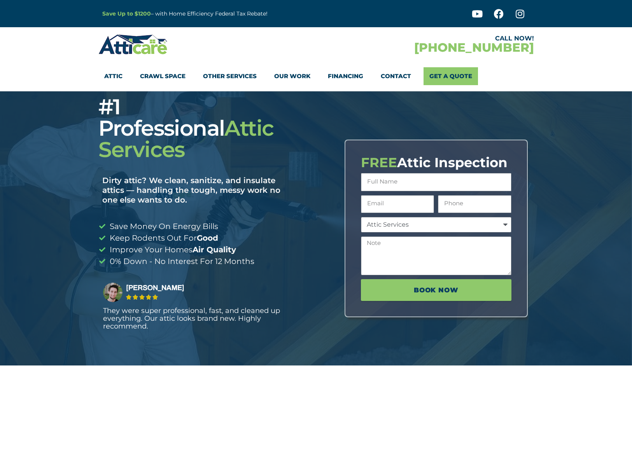 This screenshot has height=451, width=632. I want to click on a: Our Work, so click(292, 76).